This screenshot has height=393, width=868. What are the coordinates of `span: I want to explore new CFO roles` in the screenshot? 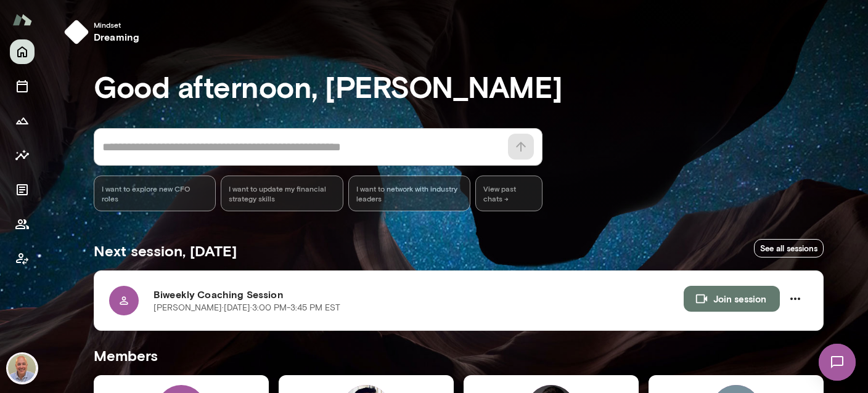 It's located at (155, 193).